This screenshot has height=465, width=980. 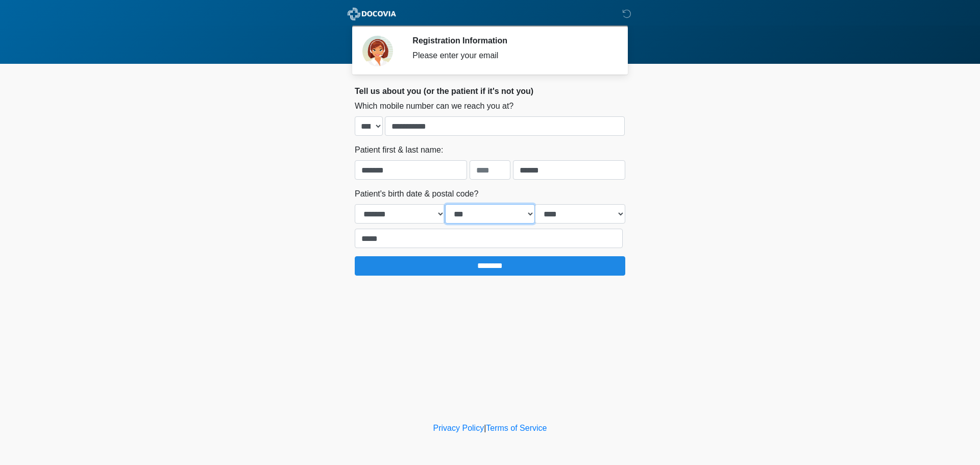 What do you see at coordinates (459, 428) in the screenshot?
I see `a: Privacy Policy` at bounding box center [459, 428].